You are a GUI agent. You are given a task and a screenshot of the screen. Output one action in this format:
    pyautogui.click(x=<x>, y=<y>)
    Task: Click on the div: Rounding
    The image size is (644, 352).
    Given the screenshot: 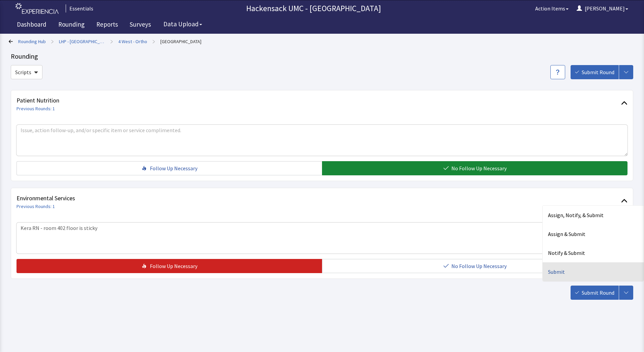 What is the action you would take?
    pyautogui.click(x=322, y=56)
    